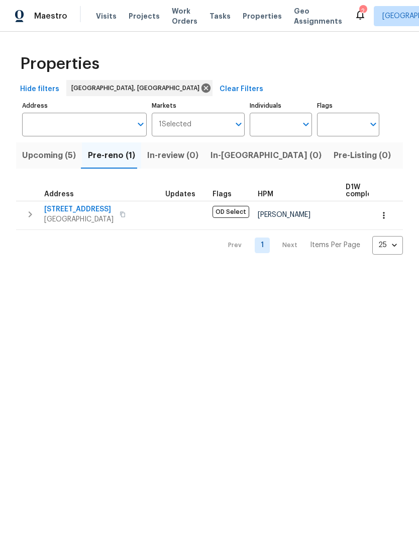  I want to click on span: Address, so click(59, 194).